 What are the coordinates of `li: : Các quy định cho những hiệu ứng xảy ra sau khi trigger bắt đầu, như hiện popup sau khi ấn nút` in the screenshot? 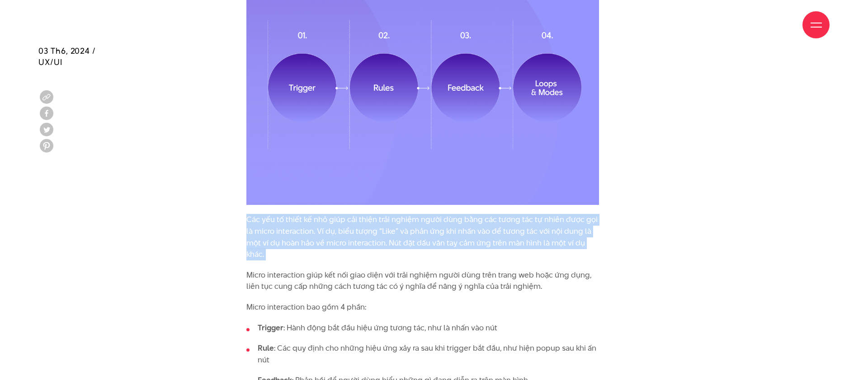 It's located at (423, 354).